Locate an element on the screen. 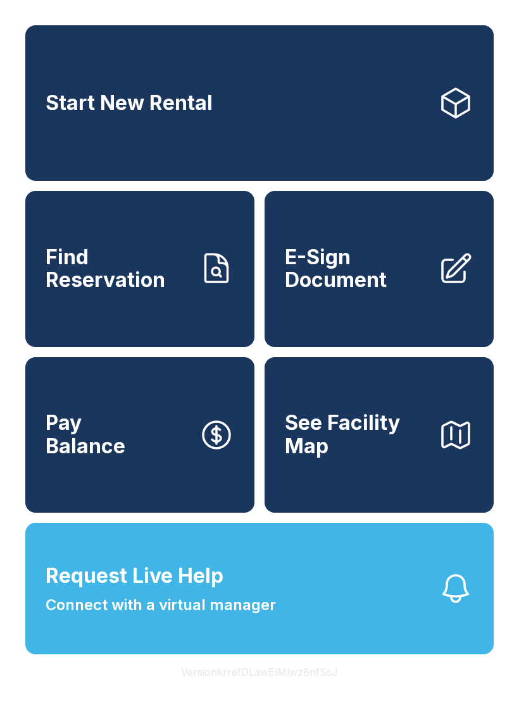 This screenshot has width=519, height=715. button: Request Live HelpConnect with a virtual manager is located at coordinates (259, 589).